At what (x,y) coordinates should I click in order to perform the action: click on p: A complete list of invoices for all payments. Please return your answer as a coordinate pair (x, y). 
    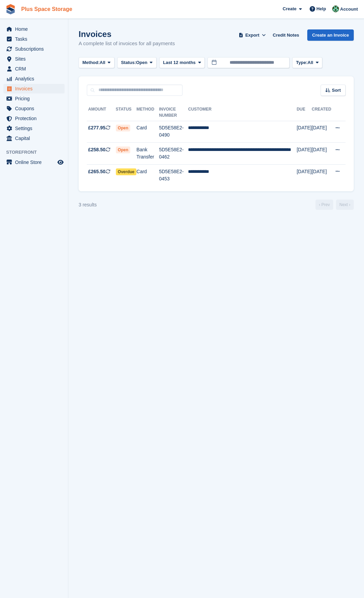
    Looking at the image, I should click on (127, 43).